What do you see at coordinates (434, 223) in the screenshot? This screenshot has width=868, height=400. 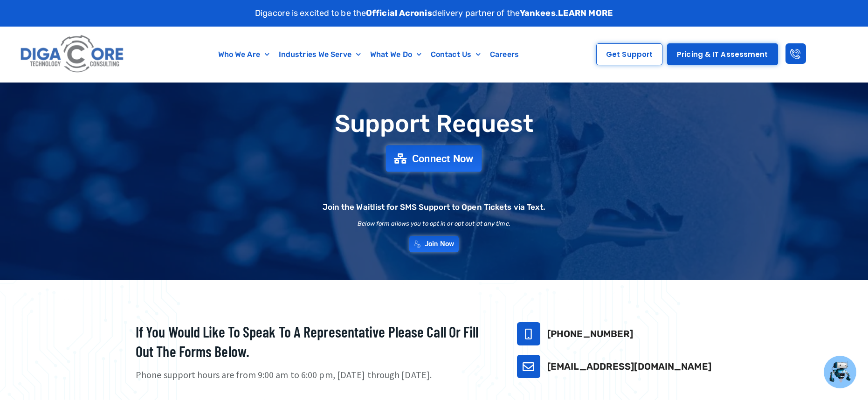 I see `h2: Below form allows you to opt in or opt out at any time.` at bounding box center [434, 223].